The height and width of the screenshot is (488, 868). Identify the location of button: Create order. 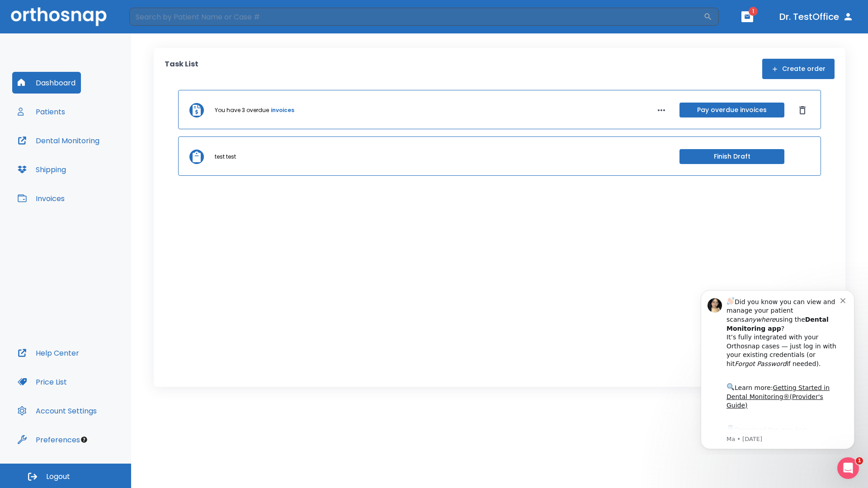
(798, 69).